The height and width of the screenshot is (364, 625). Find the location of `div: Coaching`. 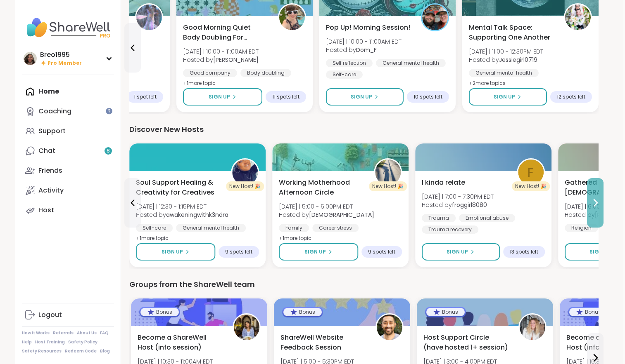

div: Coaching is located at coordinates (55, 112).